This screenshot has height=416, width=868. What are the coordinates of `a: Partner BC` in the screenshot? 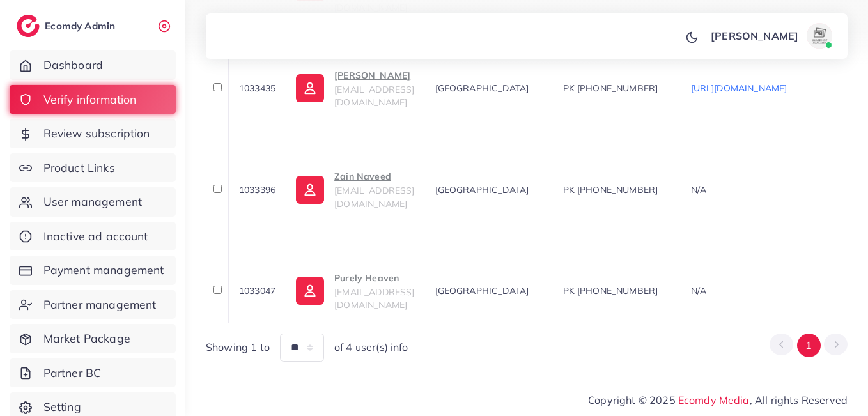 It's located at (93, 373).